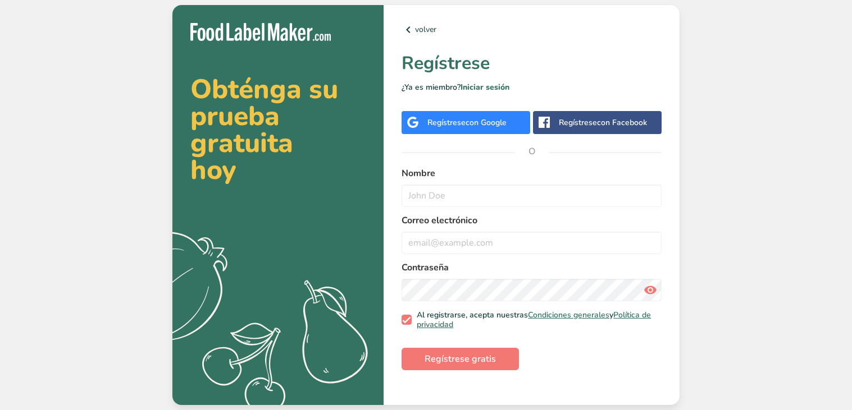 This screenshot has height=410, width=852. What do you see at coordinates (531, 87) in the screenshot?
I see `p: ¿Ya es miembro?` at bounding box center [531, 87].